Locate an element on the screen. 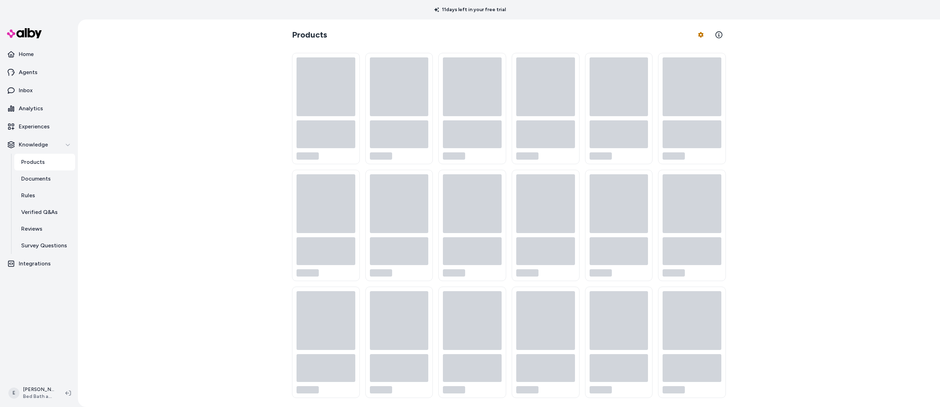 This screenshot has height=407, width=940. p: Rules is located at coordinates (28, 195).